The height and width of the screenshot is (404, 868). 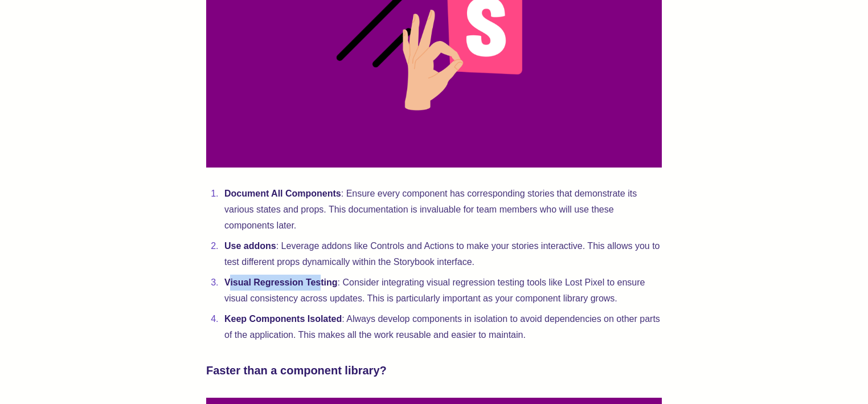 What do you see at coordinates (434, 370) in the screenshot?
I see `h3: Faster than a component library?` at bounding box center [434, 370].